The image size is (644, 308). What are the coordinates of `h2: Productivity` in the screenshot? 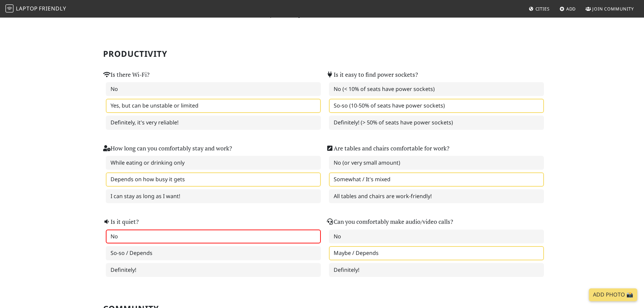 It's located at (322, 54).